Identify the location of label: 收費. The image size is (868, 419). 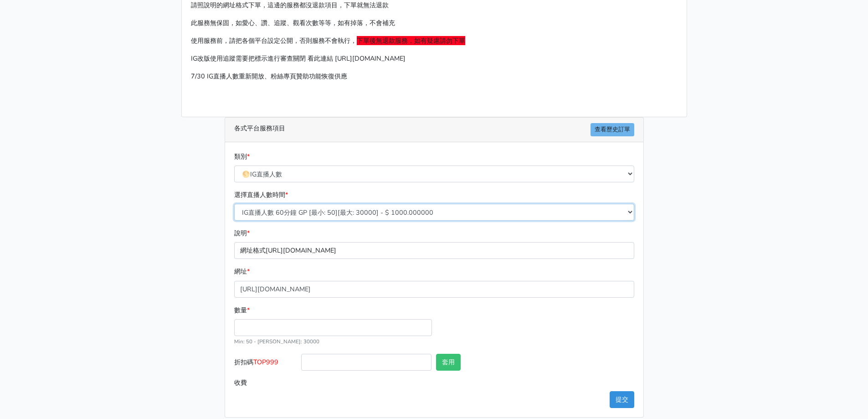
(266, 383).